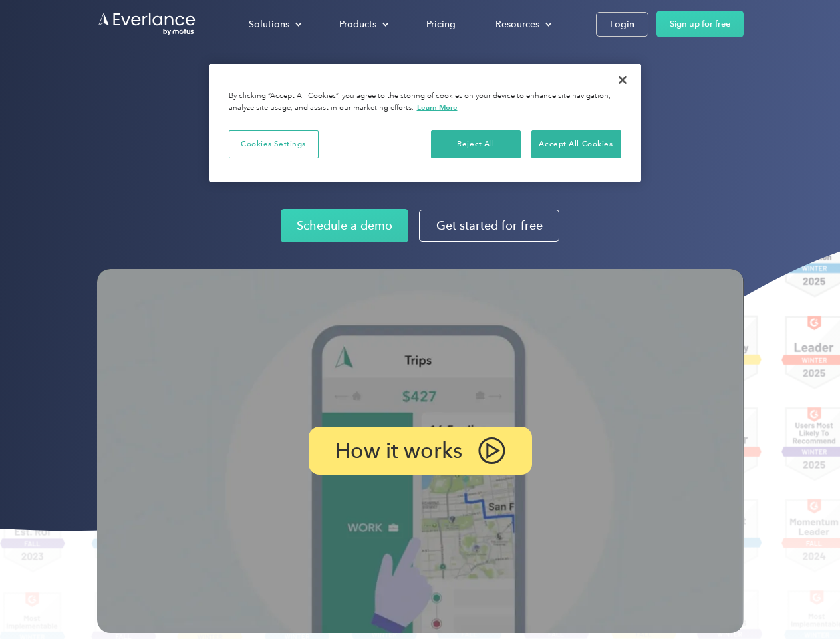 The height and width of the screenshot is (639, 840). I want to click on div: Pricing, so click(441, 24).